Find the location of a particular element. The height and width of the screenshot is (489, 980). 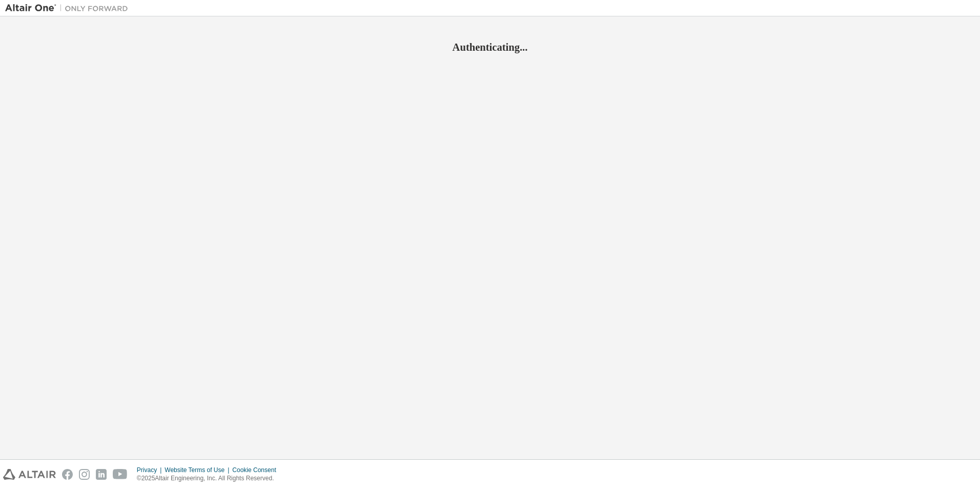

p: © 2025 Altair Engineering, Inc. All Rights Reserved. is located at coordinates (209, 478).